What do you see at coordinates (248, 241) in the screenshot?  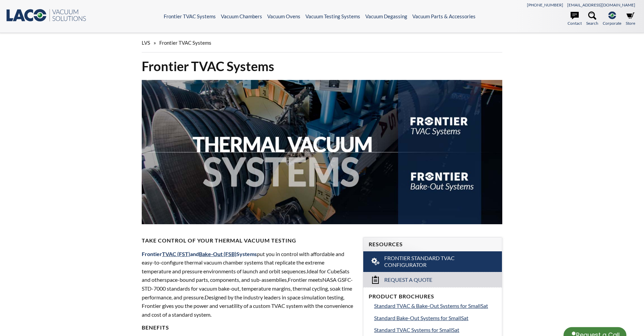 I see `h4: Take Control of Your Thermal Vacuum Testing` at bounding box center [248, 241].